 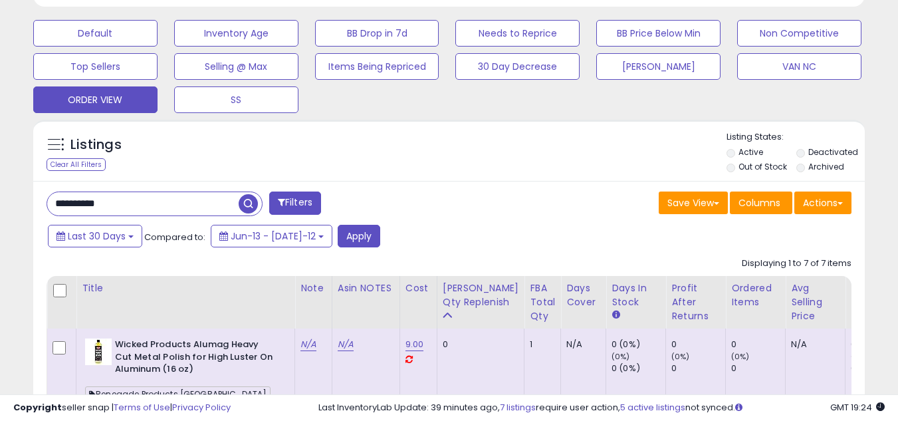 What do you see at coordinates (201, 407) in the screenshot?
I see `a: Privacy Policy` at bounding box center [201, 407].